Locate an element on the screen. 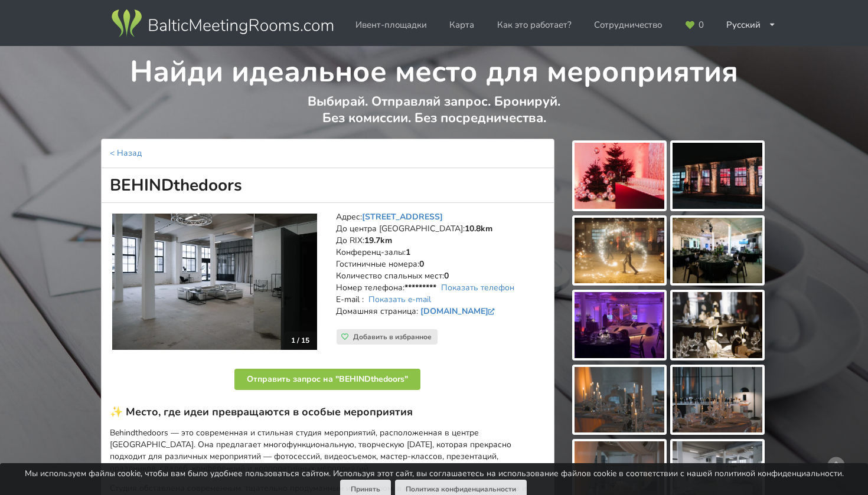 The height and width of the screenshot is (495, 868). img: Зал для торжеств | Рига | BEHINDthedoors is located at coordinates (214, 281).